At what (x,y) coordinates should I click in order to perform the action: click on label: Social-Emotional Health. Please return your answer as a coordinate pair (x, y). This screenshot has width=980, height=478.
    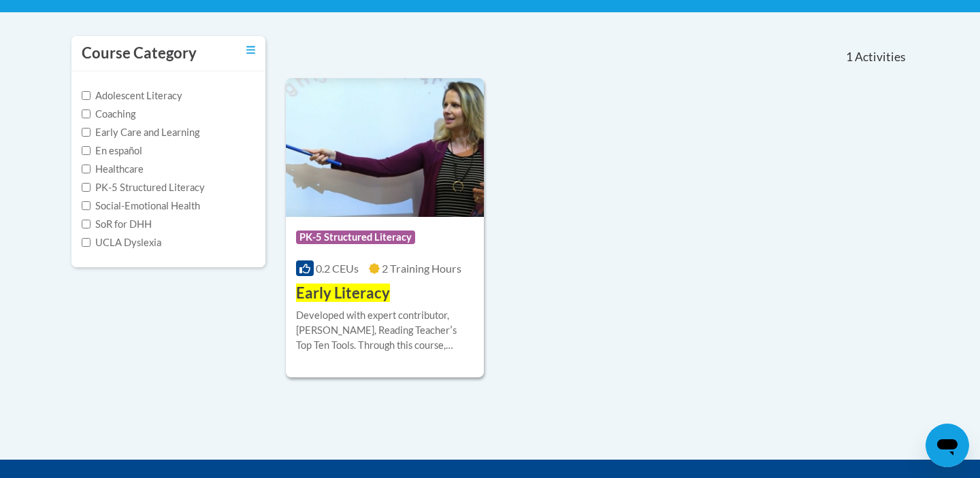
    Looking at the image, I should click on (141, 206).